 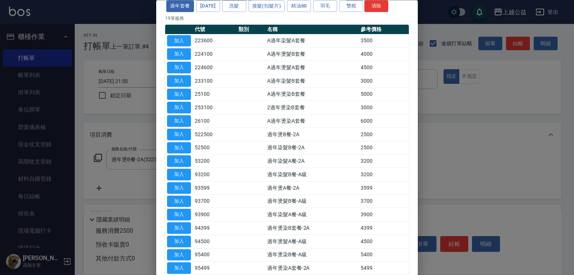 I want to click on td: 2過年燙染B套餐, so click(x=312, y=108).